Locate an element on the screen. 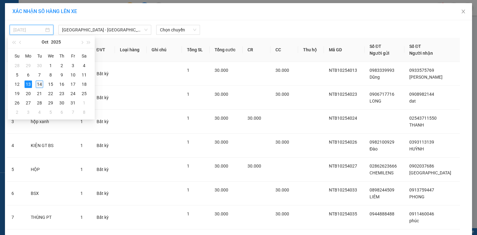 This screenshot has height=235, width=477. td: 2025-10-10 is located at coordinates (73, 75).